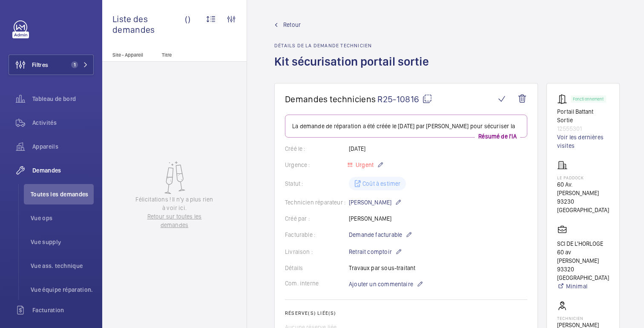 This screenshot has width=644, height=328. What do you see at coordinates (48, 310) in the screenshot?
I see `font: Facturation` at bounding box center [48, 310].